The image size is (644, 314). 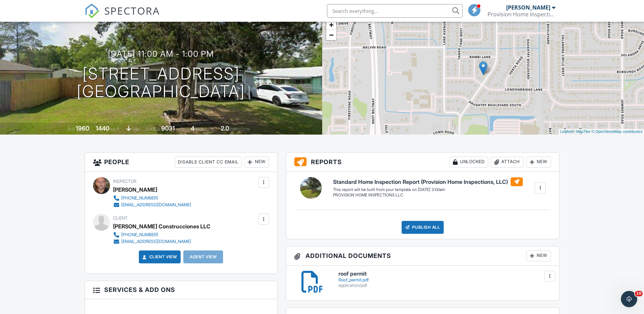 What do you see at coordinates (423, 256) in the screenshot?
I see `h3: Additional Documents` at bounding box center [423, 256].